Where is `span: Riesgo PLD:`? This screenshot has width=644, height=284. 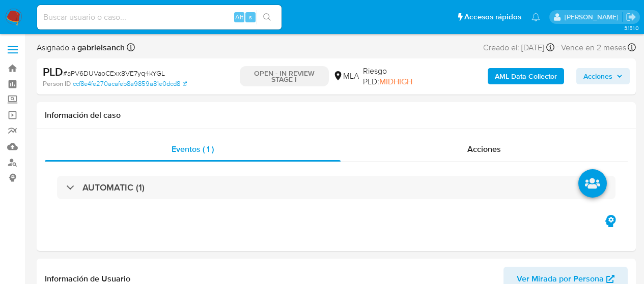 span: Riesgo PLD: is located at coordinates (397, 76).